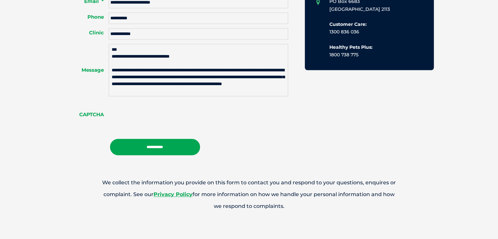 The width and height of the screenshot is (498, 239). What do you see at coordinates (351, 47) in the screenshot?
I see `b: Healthy Pets Plus:` at bounding box center [351, 47].